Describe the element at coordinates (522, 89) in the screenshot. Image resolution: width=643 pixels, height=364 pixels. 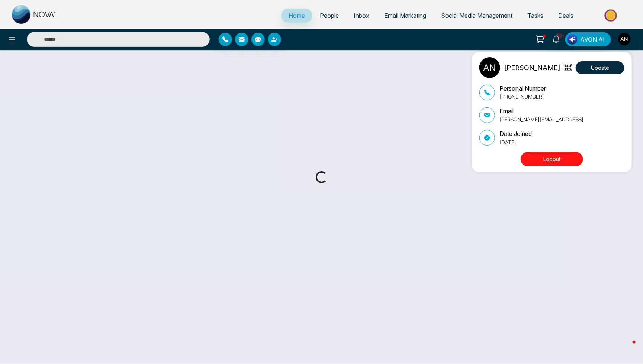
I see `p: Personal Number` at that location.